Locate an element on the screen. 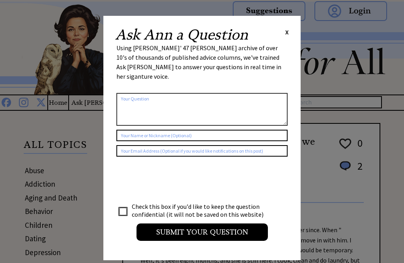 The height and width of the screenshot is (263, 404). input: Your Email Address (Optional if you would like notifications on this post) is located at coordinates (202, 150).